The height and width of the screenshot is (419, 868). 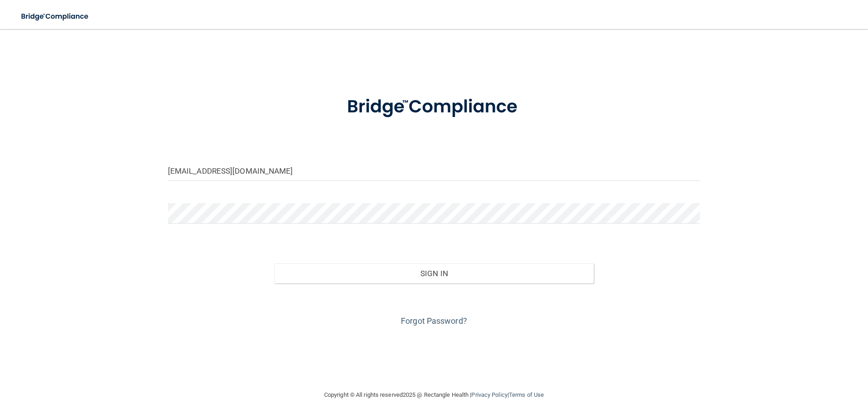 I want to click on a: Forgot Password?, so click(x=434, y=321).